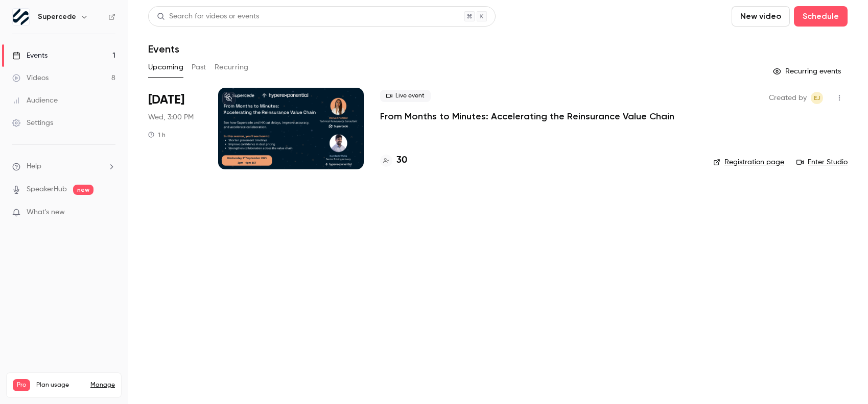 The image size is (868, 404). Describe the element at coordinates (807, 72) in the screenshot. I see `button: Recurring events` at that location.